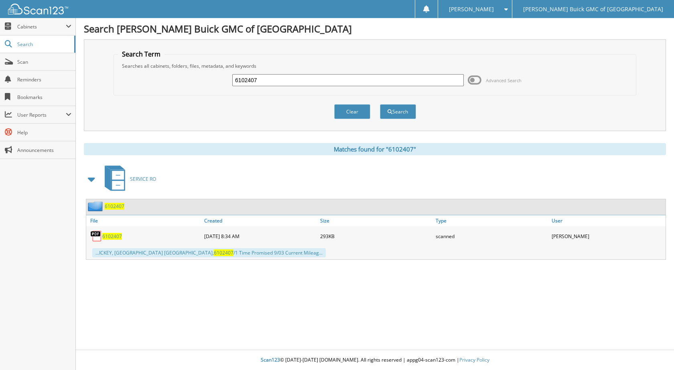 This screenshot has height=370, width=674. Describe the element at coordinates (376, 236) in the screenshot. I see `div: 293KB` at that location.